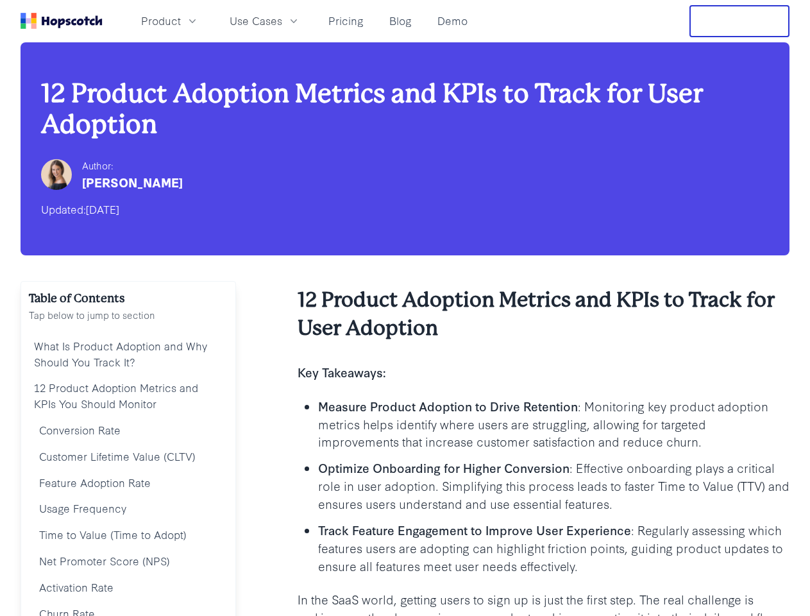 The image size is (810, 616). What do you see at coordinates (448, 405) in the screenshot?
I see `b: Measure Product Adoption to Drive Retention` at bounding box center [448, 405].